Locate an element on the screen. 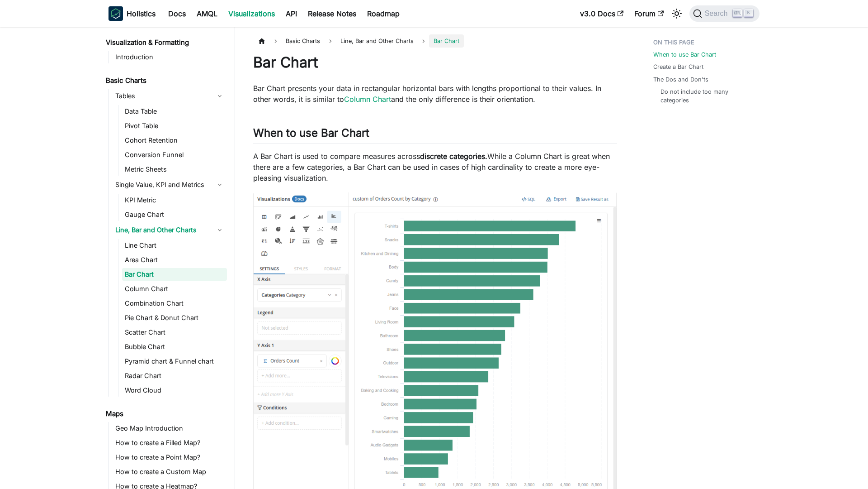 The image size is (868, 489). span: Line, Bar and Other Charts is located at coordinates (377, 40).